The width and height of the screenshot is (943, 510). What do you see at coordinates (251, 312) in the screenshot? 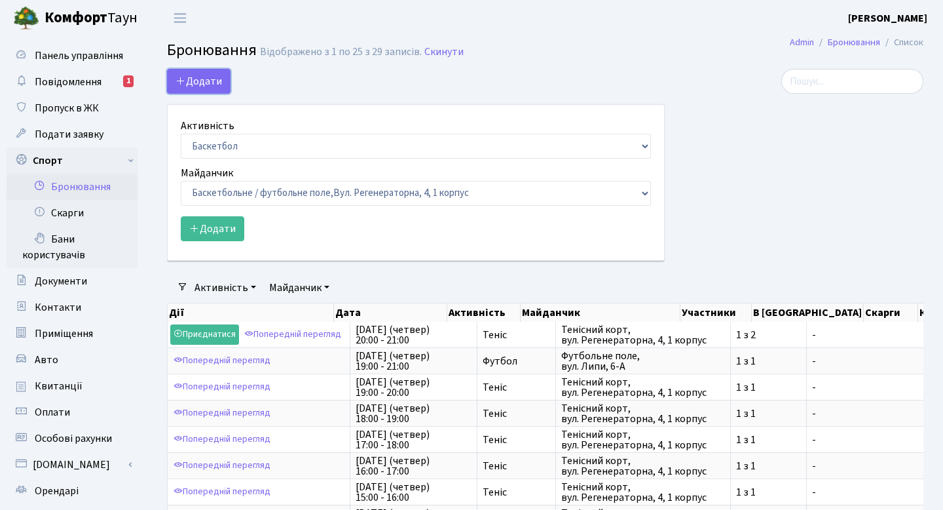
I see `th: Дії` at bounding box center [251, 312].